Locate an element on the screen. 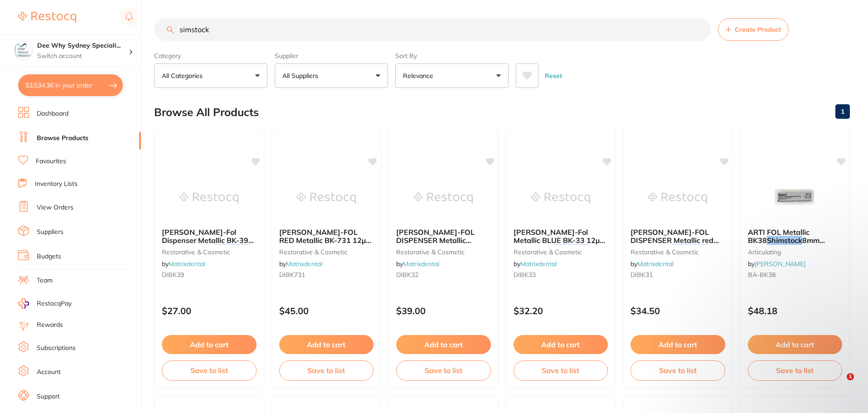 Image resolution: width=868 pixels, height=413 pixels. span: DIBK731 is located at coordinates (292, 275).